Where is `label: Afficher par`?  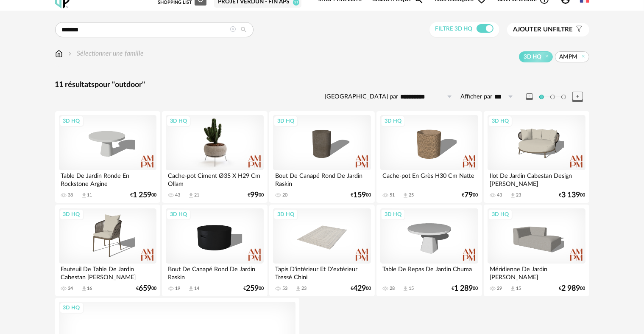 label: Afficher par is located at coordinates (476, 97).